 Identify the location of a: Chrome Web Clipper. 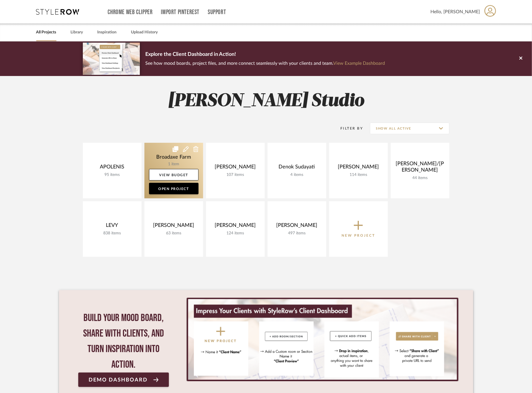
(130, 12).